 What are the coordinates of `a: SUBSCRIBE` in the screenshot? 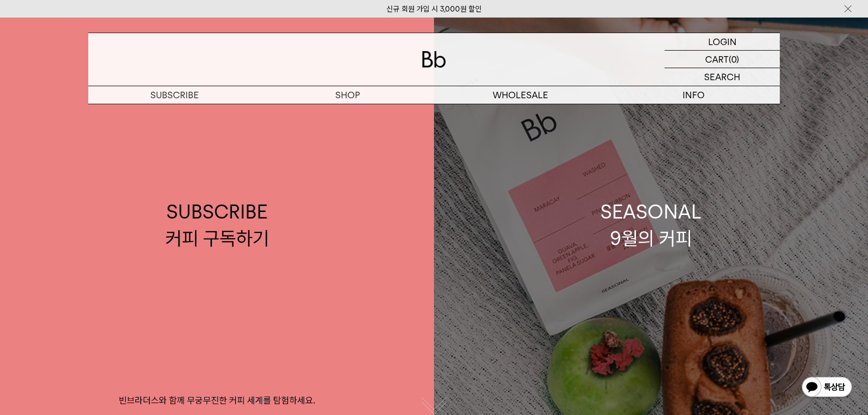 It's located at (175, 95).